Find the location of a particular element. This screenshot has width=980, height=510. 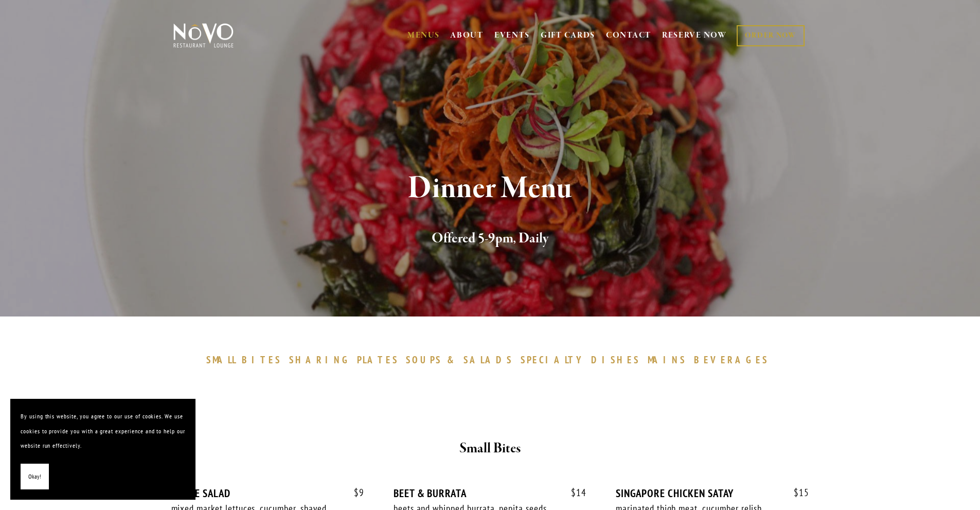

h2: Offered 5-9pm, Daily is located at coordinates (490, 239).